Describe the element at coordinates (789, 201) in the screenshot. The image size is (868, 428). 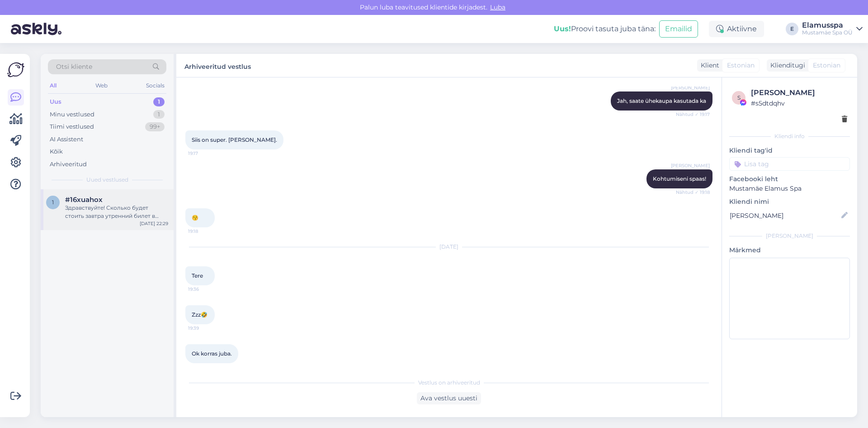
I see `p: Kliendi nimi` at that location.